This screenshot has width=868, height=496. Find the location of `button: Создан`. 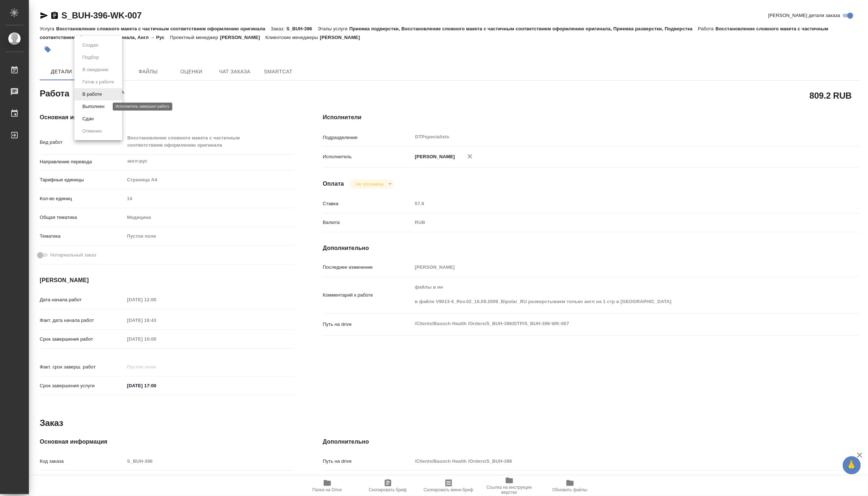

button: Создан is located at coordinates (90, 45).